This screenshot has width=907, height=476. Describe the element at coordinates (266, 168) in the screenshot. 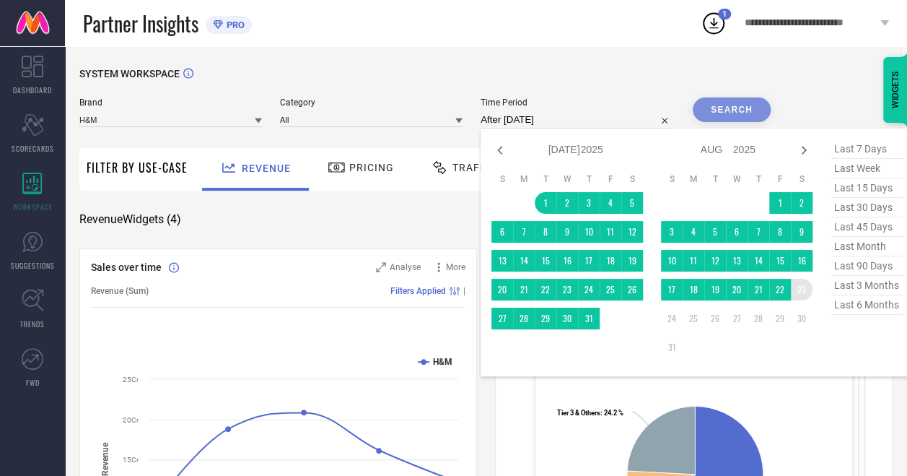

I see `span: Revenue` at that location.